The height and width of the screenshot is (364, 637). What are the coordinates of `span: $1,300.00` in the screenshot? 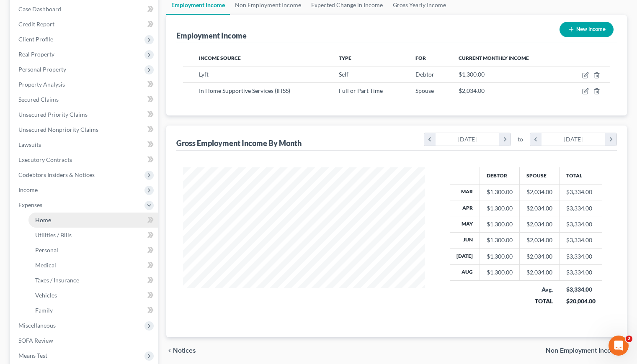 It's located at (471, 74).